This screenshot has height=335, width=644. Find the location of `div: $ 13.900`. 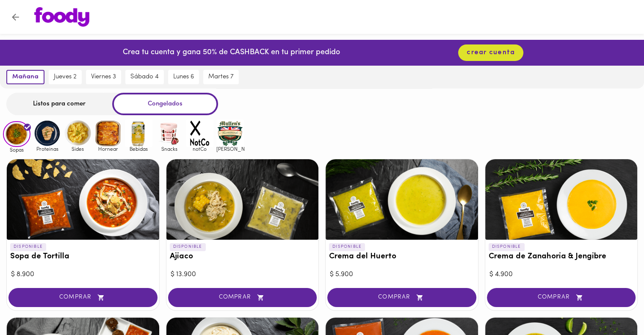

div: $ 13.900 is located at coordinates (243, 275).